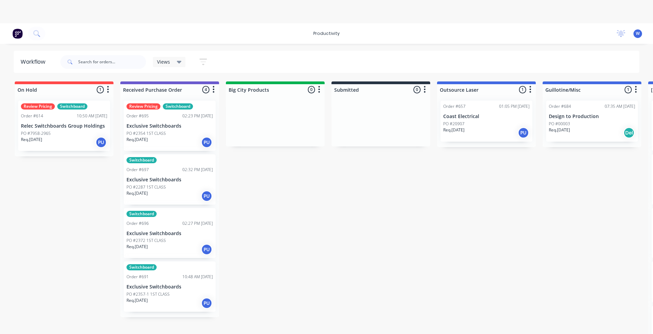 The width and height of the screenshot is (653, 334). I want to click on p: PO #2372 1ST CLASS, so click(146, 241).